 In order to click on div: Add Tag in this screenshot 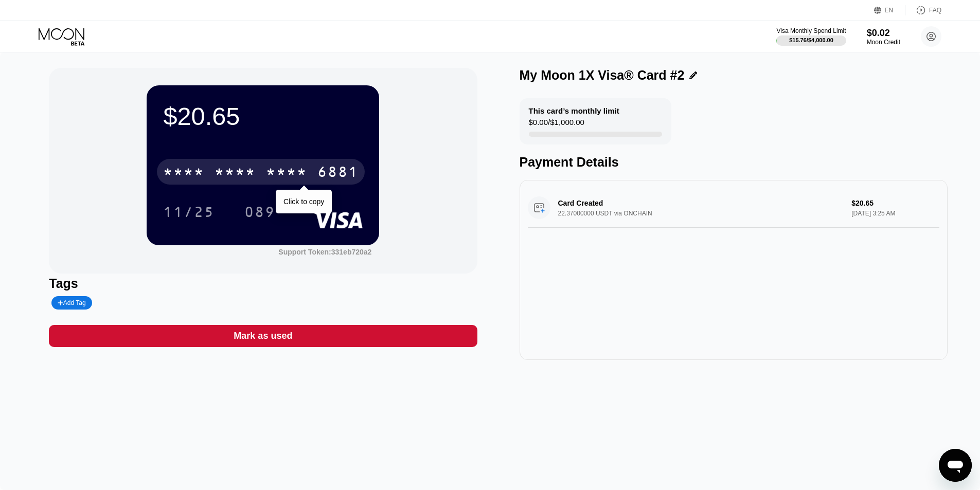, I will do `click(72, 303)`.